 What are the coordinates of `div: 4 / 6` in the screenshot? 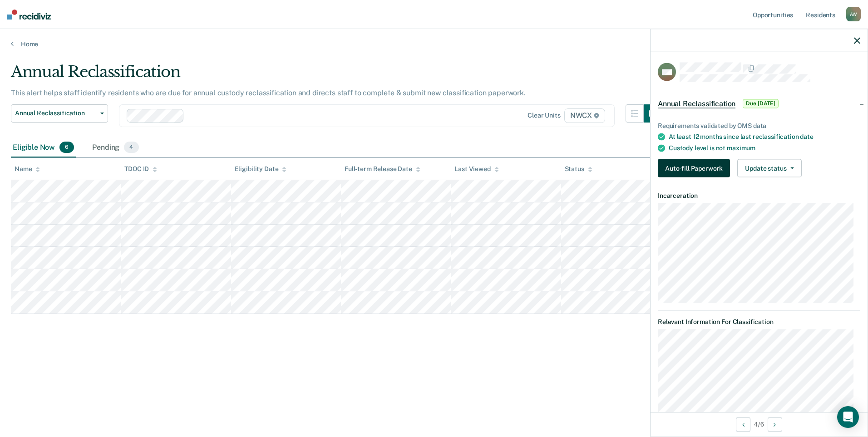 It's located at (759, 424).